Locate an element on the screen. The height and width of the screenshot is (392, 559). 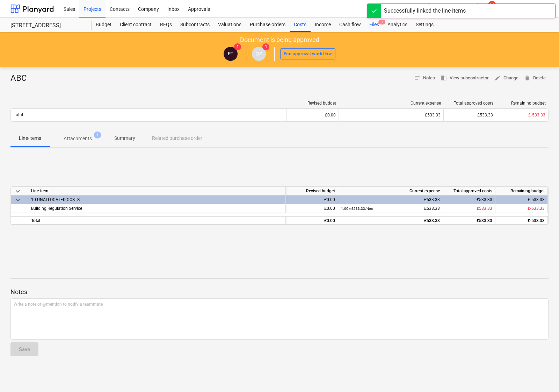
span: Delete is located at coordinates (535, 78).